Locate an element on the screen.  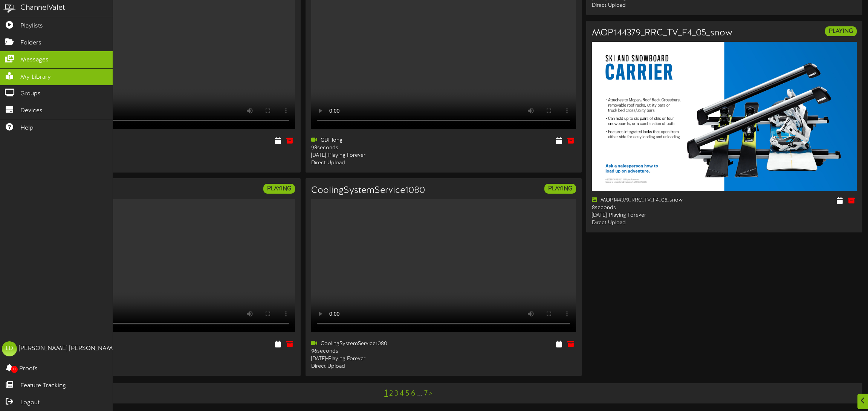
span: Messages is located at coordinates (35, 60).